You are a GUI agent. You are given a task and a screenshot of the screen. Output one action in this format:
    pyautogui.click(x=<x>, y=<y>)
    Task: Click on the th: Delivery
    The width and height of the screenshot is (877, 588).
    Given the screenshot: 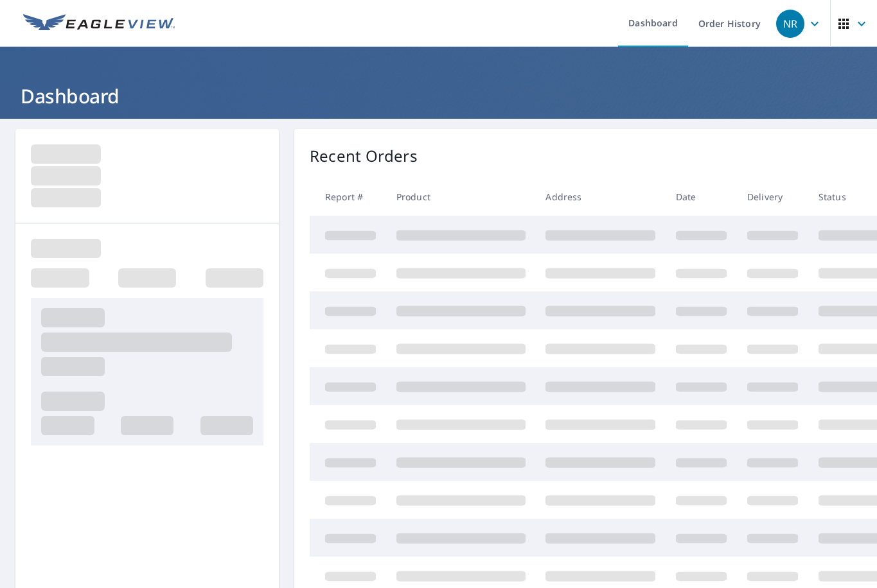 What is the action you would take?
    pyautogui.click(x=773, y=197)
    